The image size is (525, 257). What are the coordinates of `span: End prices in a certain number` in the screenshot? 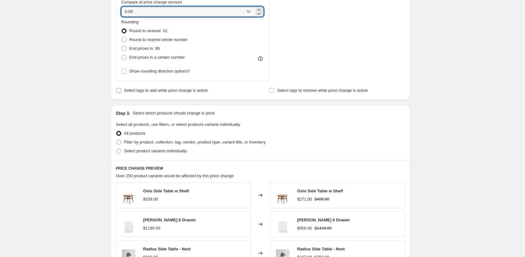 It's located at (157, 57).